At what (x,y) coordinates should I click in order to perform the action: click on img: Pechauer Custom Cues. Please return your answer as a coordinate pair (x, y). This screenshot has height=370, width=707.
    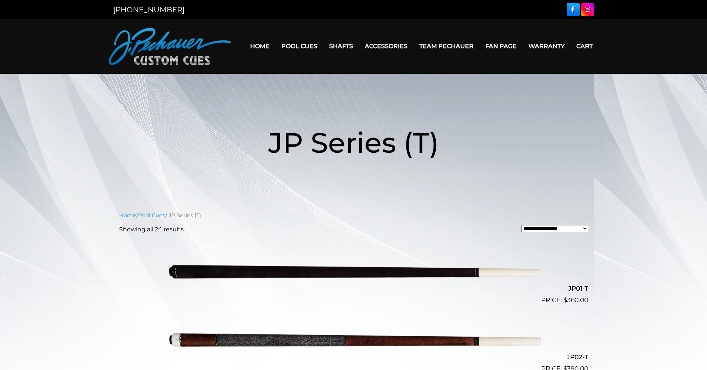
    Looking at the image, I should click on (170, 46).